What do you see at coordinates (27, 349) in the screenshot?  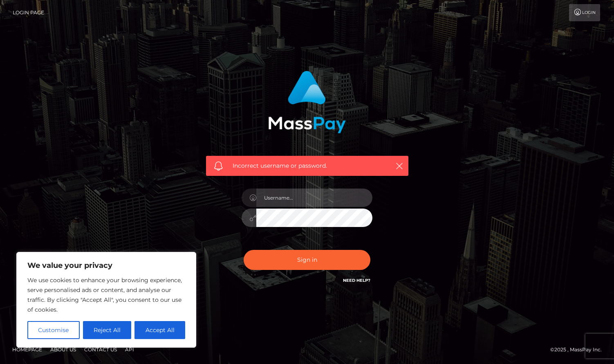 I see `a: Homepage` at bounding box center [27, 349].